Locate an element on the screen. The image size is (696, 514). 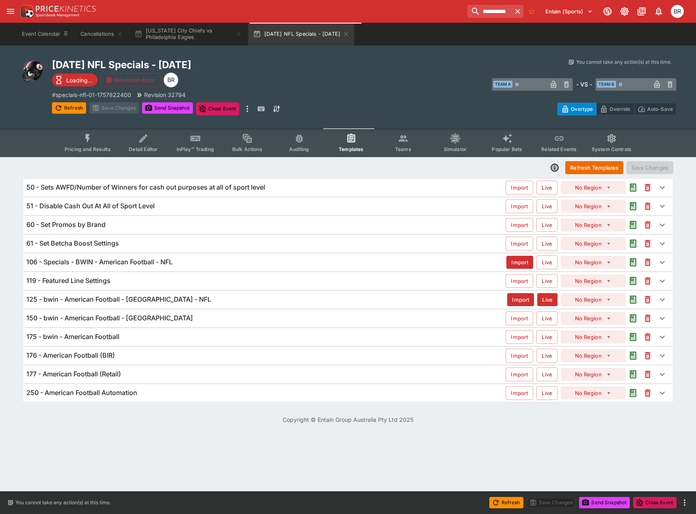
span: Templates is located at coordinates (351, 149).